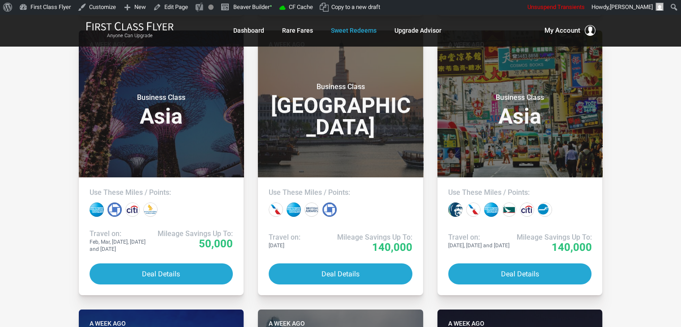  What do you see at coordinates (545, 210) in the screenshot?
I see `div: Finnair Plus` at bounding box center [545, 210].